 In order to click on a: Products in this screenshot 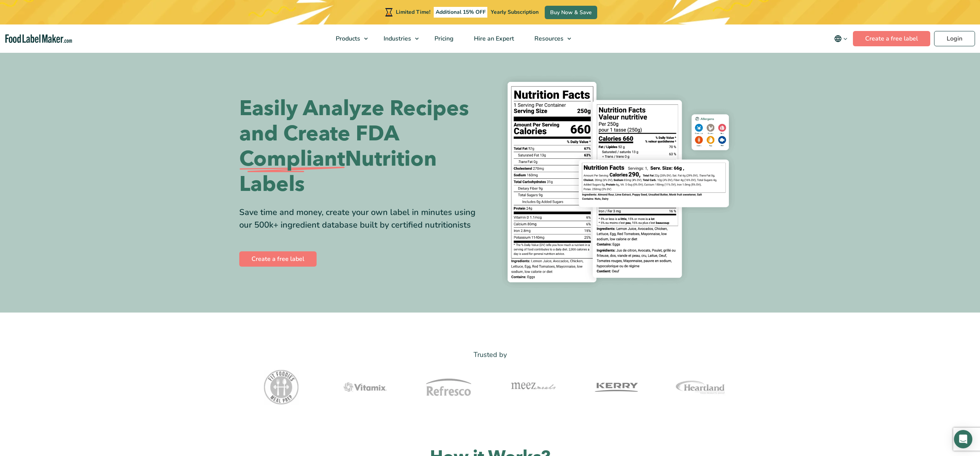, I will do `click(349, 39)`.